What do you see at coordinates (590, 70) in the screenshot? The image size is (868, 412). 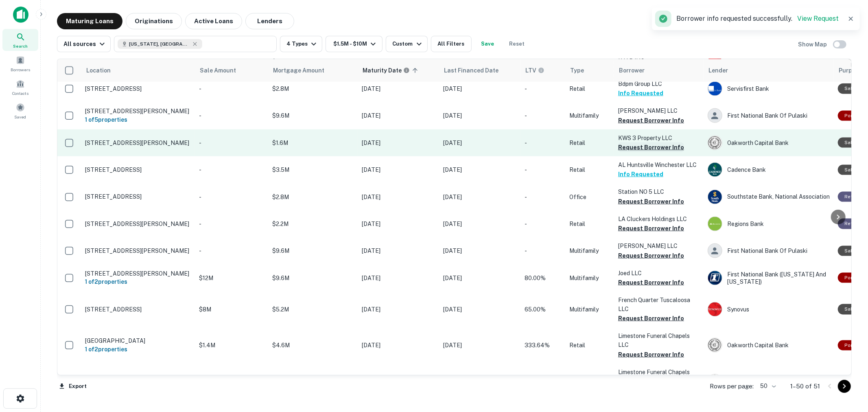 I see `th: Type` at bounding box center [590, 70].